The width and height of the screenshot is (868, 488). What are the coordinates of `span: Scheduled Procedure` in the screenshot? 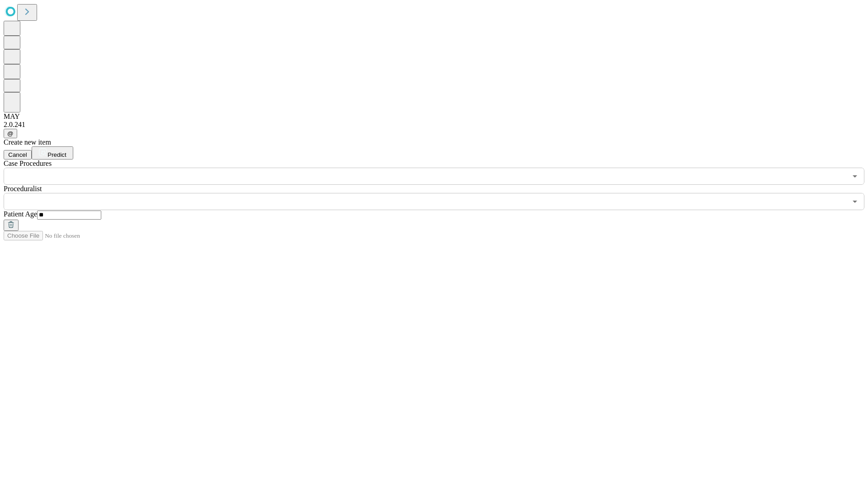 It's located at (27, 163).